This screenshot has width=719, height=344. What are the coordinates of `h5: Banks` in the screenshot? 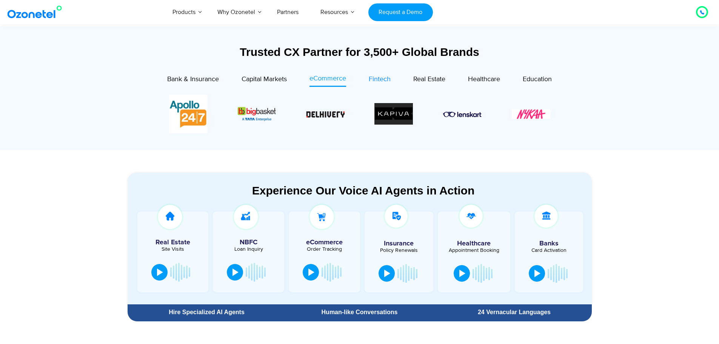 It's located at (549, 243).